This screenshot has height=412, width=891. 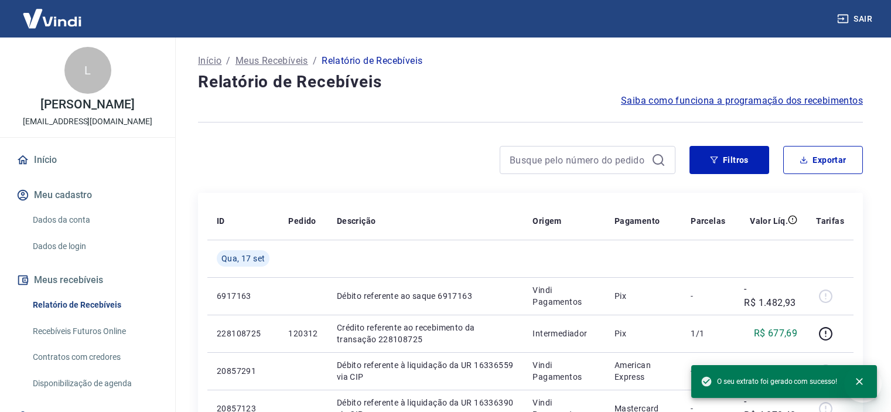 What do you see at coordinates (272, 61) in the screenshot?
I see `a: Meus Recebíveis` at bounding box center [272, 61].